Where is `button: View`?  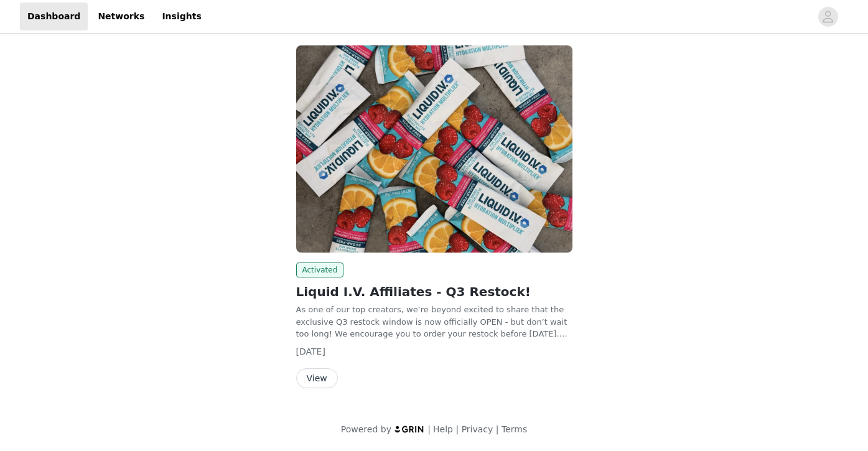 button: View is located at coordinates (317, 378).